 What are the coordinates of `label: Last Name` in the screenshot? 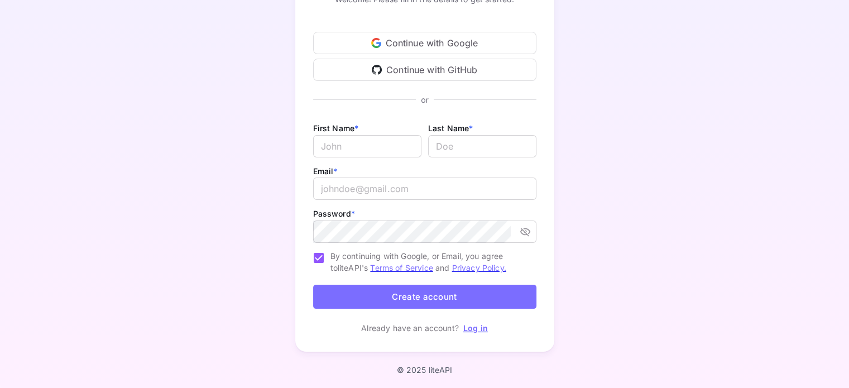 It's located at (450, 128).